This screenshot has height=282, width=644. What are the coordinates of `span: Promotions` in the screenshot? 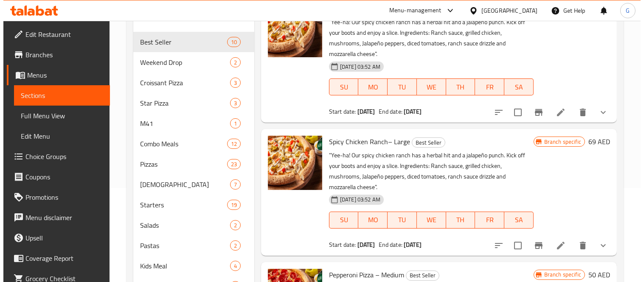 It's located at (61, 198).